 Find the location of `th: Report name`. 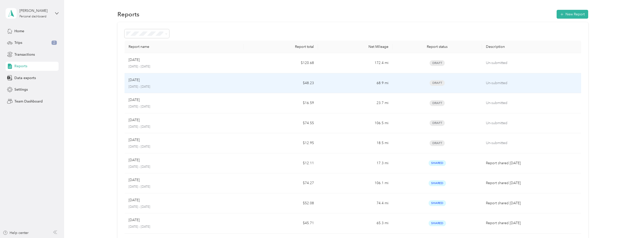

th: Report name is located at coordinates (184, 47).